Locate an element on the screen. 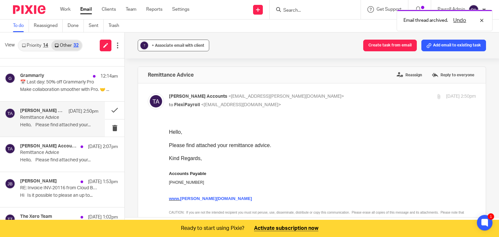 The height and width of the screenshot is (237, 499). p: Email thread archived. is located at coordinates (426, 20).